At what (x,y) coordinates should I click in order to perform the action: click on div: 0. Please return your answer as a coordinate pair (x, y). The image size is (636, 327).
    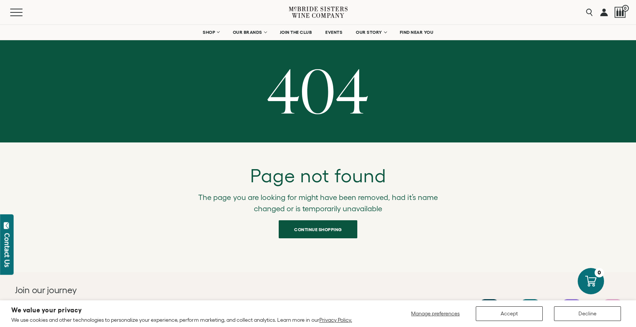
    Looking at the image, I should click on (599, 273).